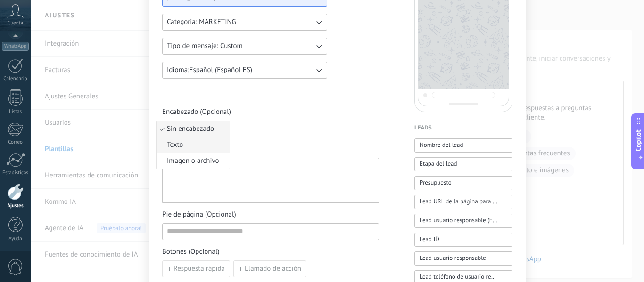  What do you see at coordinates (16, 173) in the screenshot?
I see `div: Estadísticas` at bounding box center [16, 173].